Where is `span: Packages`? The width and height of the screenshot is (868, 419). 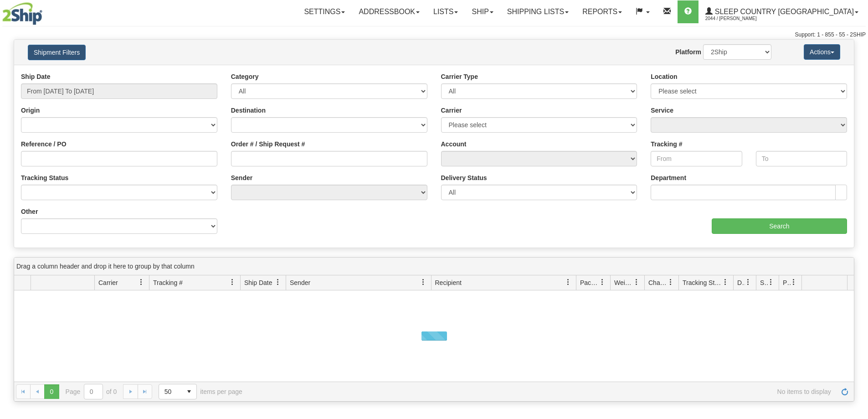
span: Packages is located at coordinates (590, 282).